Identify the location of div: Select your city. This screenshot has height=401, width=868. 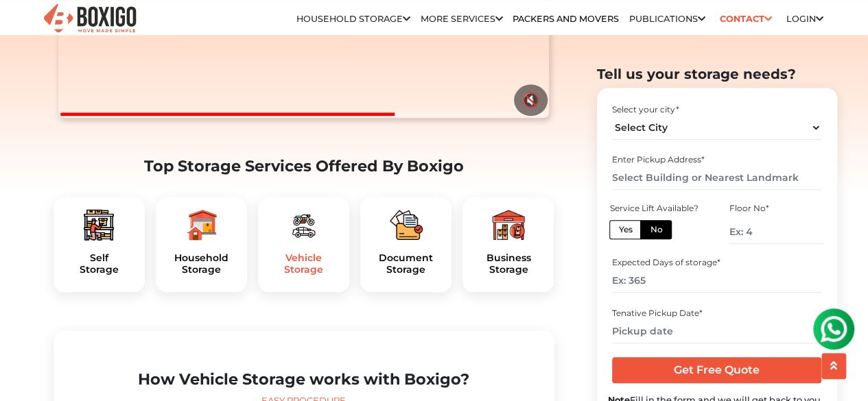
(716, 109).